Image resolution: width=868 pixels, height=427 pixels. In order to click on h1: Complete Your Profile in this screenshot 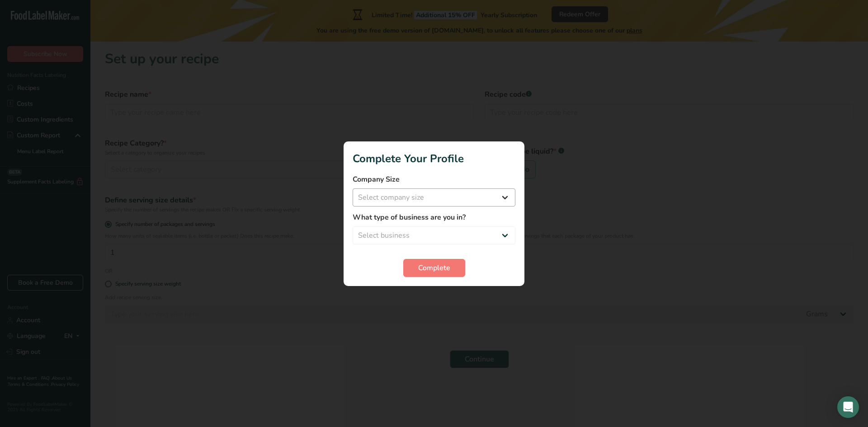, I will do `click(434, 159)`.